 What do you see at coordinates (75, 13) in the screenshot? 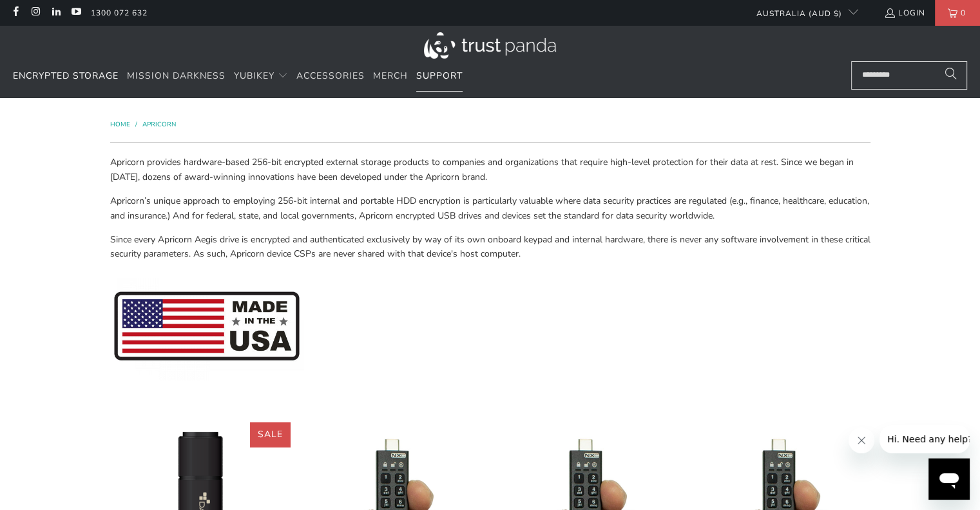
I see `a: Trust Panda Australia on YouTube` at bounding box center [75, 13].